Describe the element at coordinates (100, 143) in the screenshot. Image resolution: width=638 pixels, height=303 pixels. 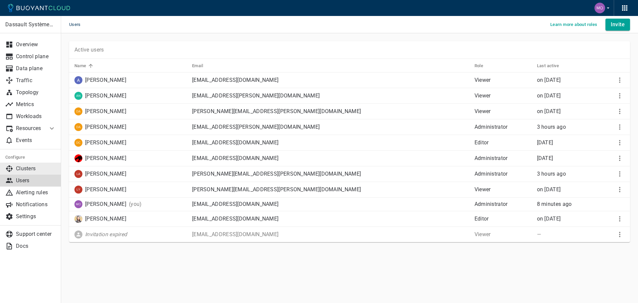
I see `div: David Cassidy` at that location.